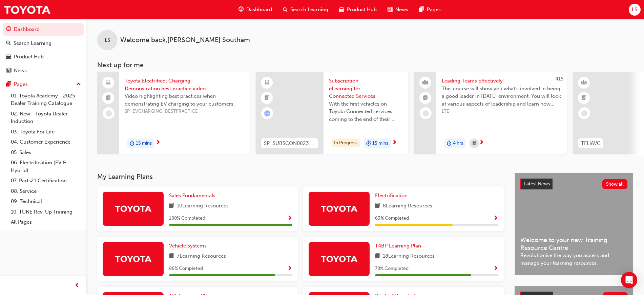 Image resolution: width=644 pixels, height=295 pixels. Describe the element at coordinates (573, 223) in the screenshot. I see `a: Latest NewsShow allWelcome to your new Training Resource CentreRevolutionise the way you access a...` at that location.